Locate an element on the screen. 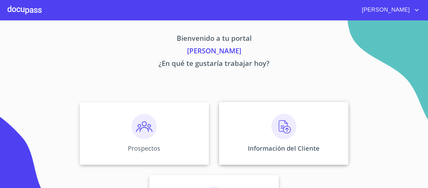 This screenshot has width=428, height=188. img: prospectos.png is located at coordinates (144, 126).